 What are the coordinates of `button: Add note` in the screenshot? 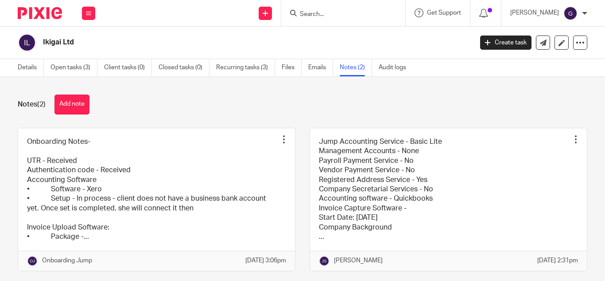 It's located at (72, 104).